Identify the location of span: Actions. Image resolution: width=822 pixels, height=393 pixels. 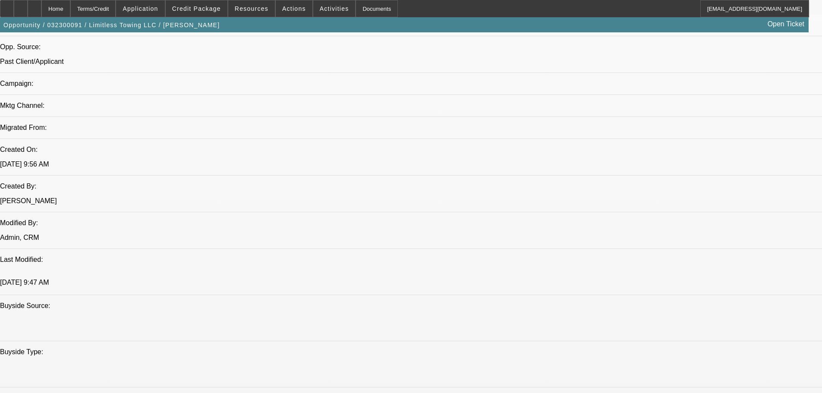
(294, 9).